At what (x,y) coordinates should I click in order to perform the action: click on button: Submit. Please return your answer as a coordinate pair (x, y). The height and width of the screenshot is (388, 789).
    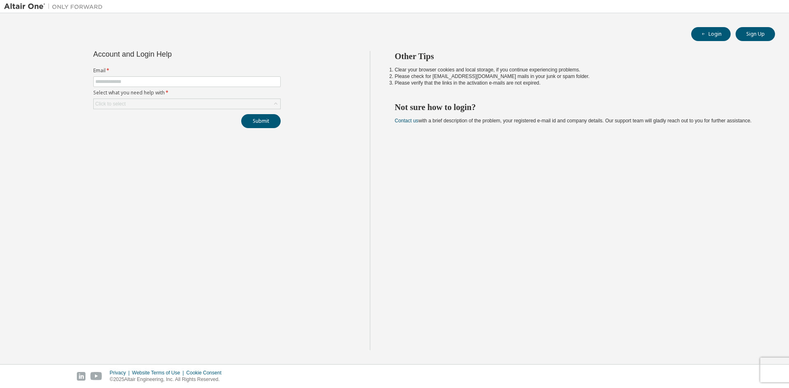
    Looking at the image, I should click on (261, 121).